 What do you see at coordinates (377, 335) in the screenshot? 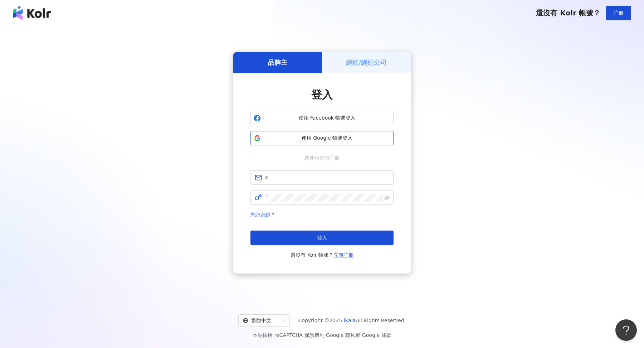
I see `a: Google 條款` at bounding box center [377, 335].